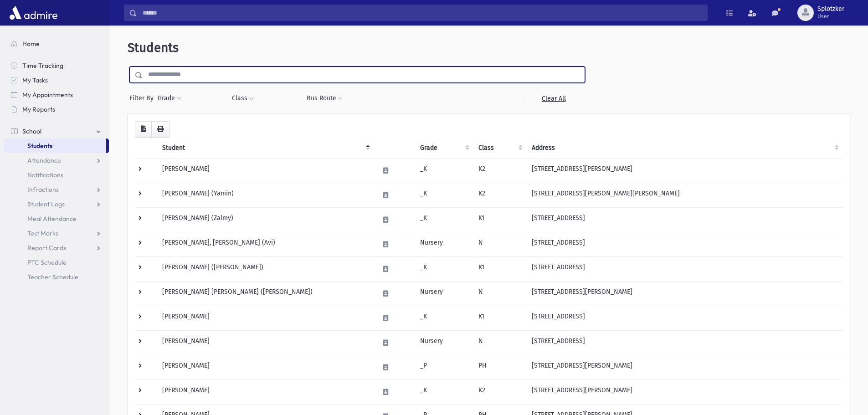 The width and height of the screenshot is (868, 415). I want to click on a: School, so click(56, 131).